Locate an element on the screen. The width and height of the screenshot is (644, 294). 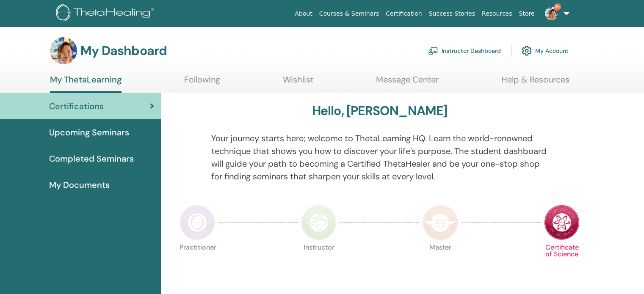
a: Resources is located at coordinates (497, 14).